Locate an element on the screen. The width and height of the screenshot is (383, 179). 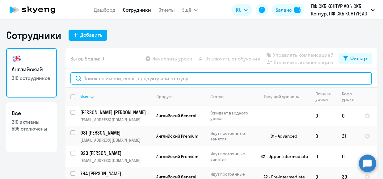
p: 595 отключены is located at coordinates (31, 129).